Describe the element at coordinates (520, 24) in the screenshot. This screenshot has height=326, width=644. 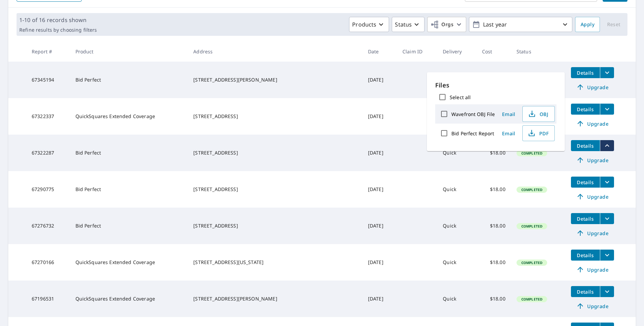
I see `button: Last year` at that location.